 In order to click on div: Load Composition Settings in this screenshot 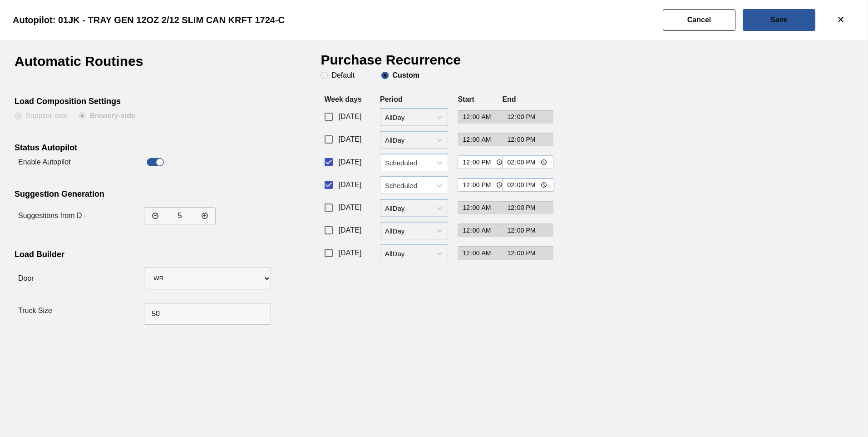, I will do `click(141, 103)`.